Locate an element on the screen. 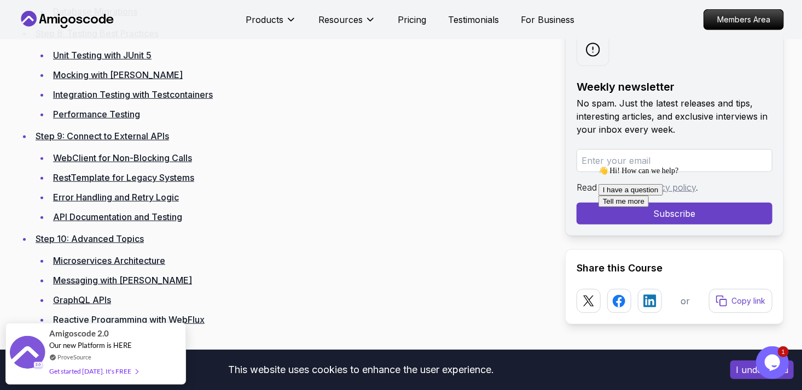 This screenshot has width=802, height=390. button: Products is located at coordinates (271, 24).